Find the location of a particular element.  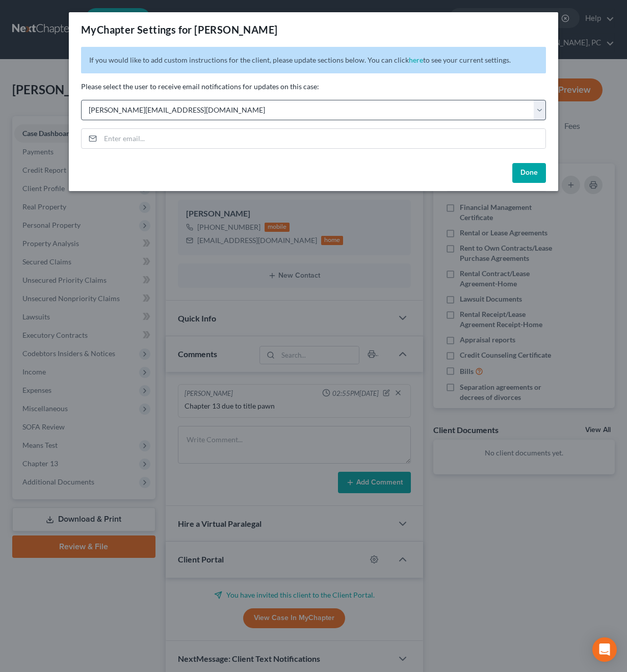

input: Enter email... is located at coordinates (322, 139).